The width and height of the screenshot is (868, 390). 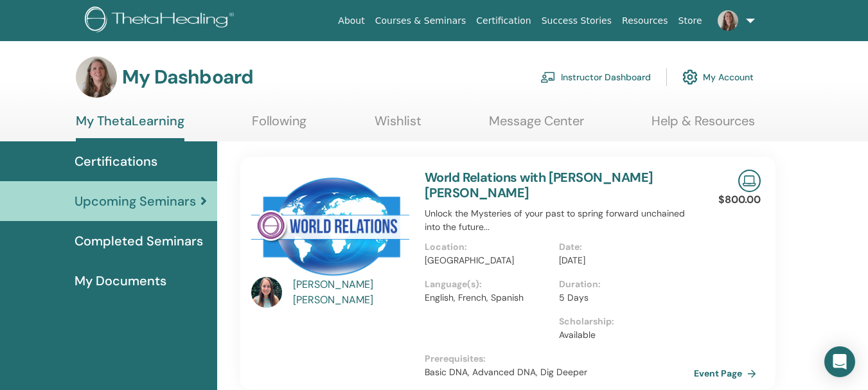 I want to click on a: Event Page, so click(x=727, y=373).